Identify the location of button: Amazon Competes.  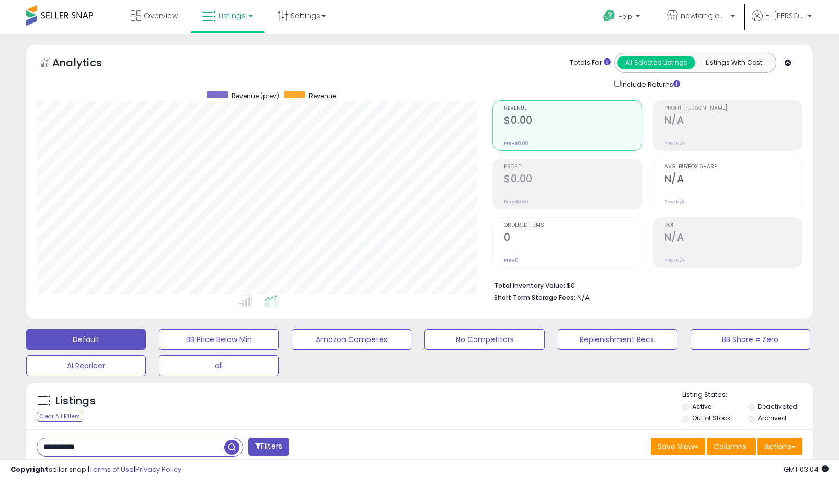
(351, 340).